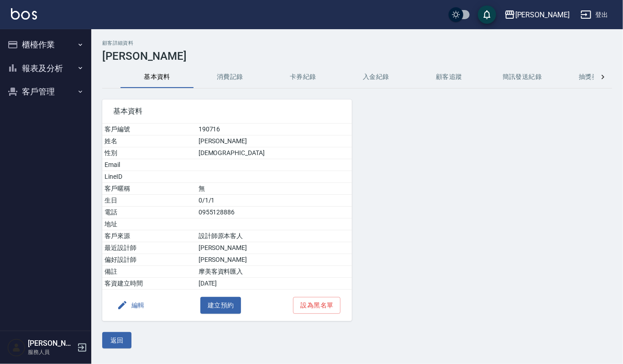 The image size is (623, 364). I want to click on button: 編輯, so click(131, 305).